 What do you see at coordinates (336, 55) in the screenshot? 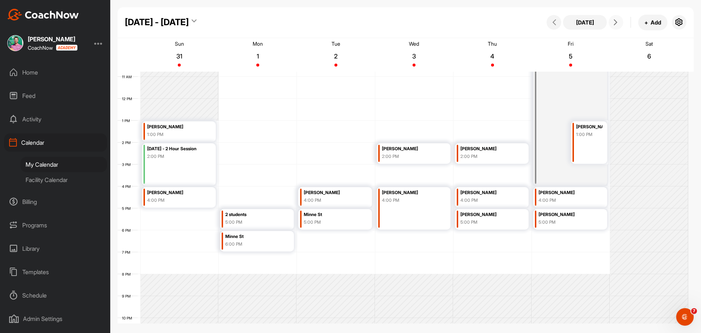
I see `a: September 2, 2025` at bounding box center [336, 55].